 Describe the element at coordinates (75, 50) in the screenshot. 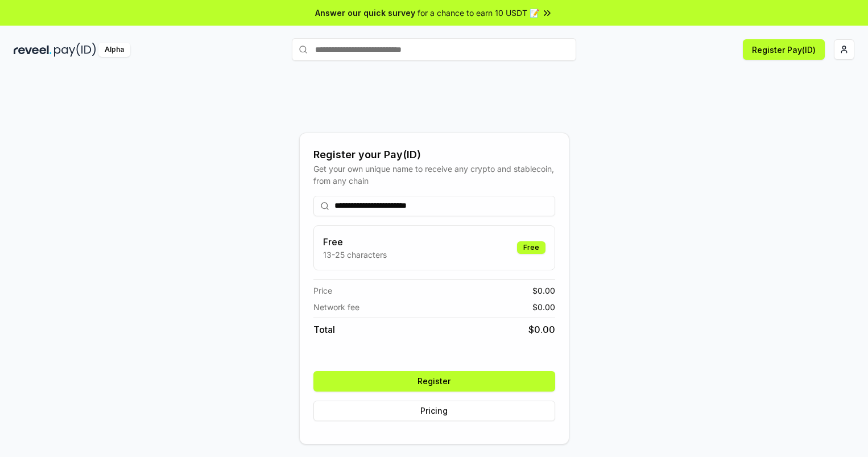

I see `img: pay_id` at that location.